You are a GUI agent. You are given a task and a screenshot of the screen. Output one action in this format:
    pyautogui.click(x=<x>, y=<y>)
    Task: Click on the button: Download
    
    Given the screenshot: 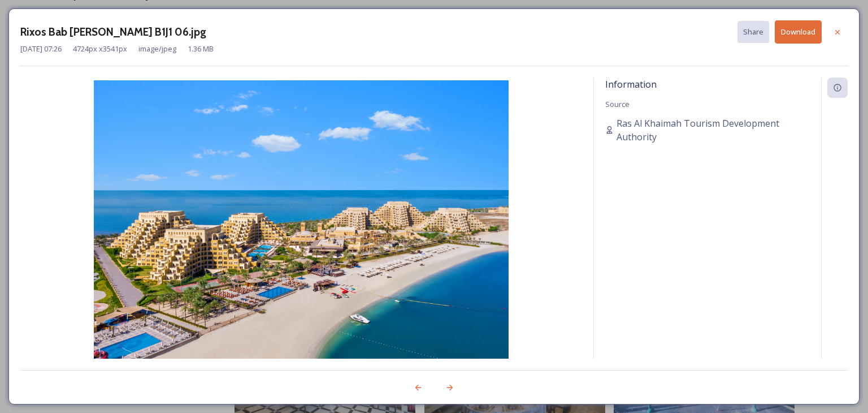 What is the action you would take?
    pyautogui.click(x=798, y=32)
    